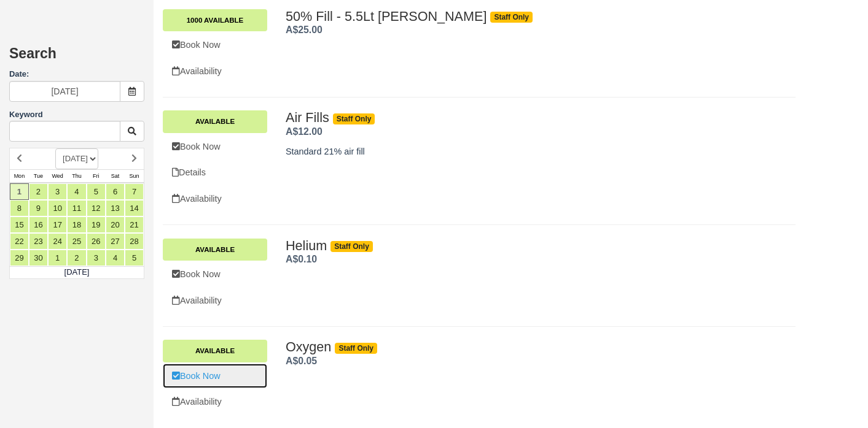 The height and width of the screenshot is (428, 868). I want to click on th: Thu, so click(76, 176).